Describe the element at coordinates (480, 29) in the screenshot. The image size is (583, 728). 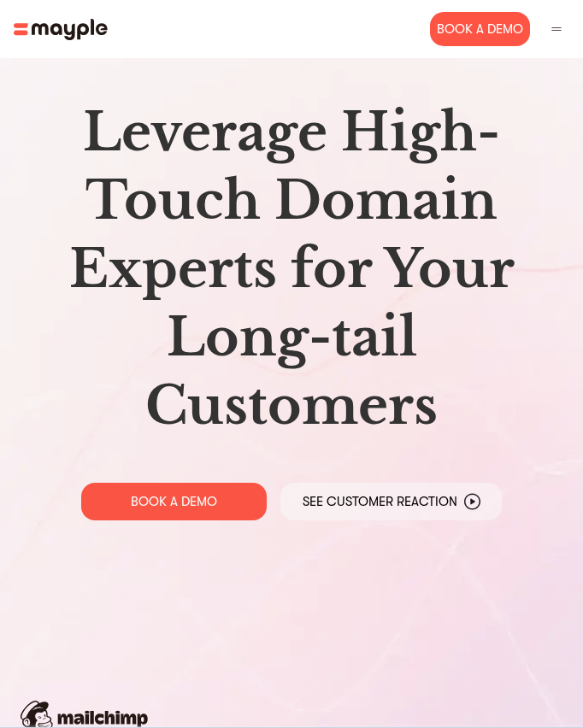
I see `div: Book A Demo` at that location.